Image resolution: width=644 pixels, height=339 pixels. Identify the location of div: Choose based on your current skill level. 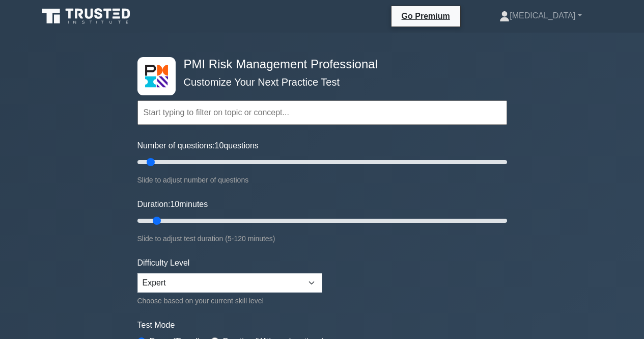
(230, 301).